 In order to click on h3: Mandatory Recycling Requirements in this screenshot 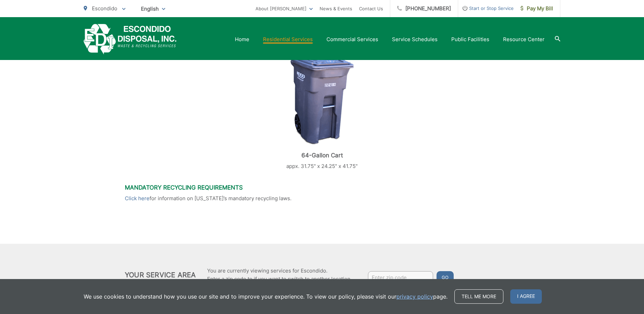, I will do `click(322, 187)`.